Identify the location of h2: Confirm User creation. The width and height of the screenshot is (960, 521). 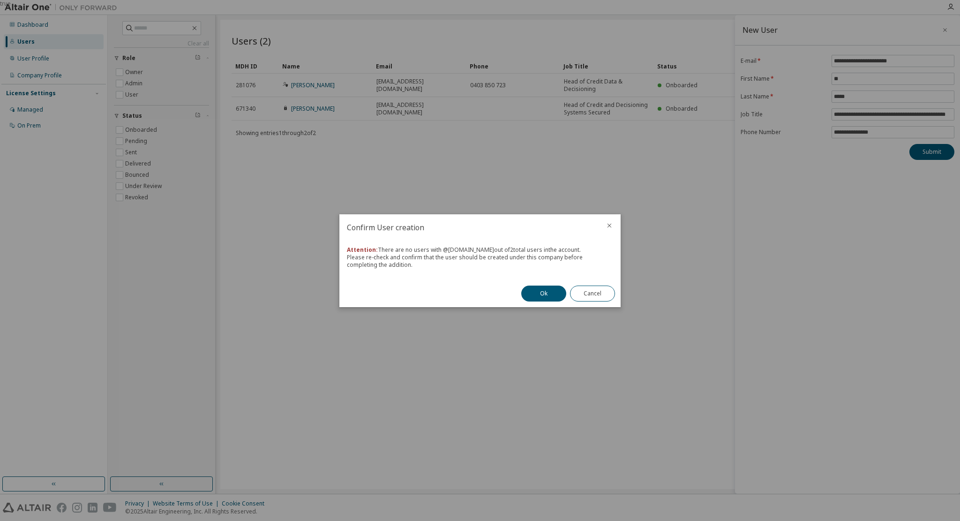
(469, 227).